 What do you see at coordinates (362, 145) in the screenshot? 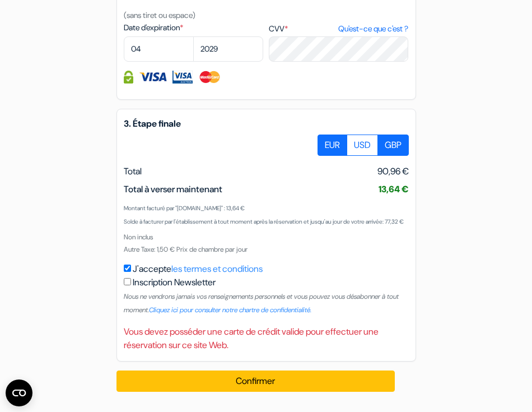
I see `label: USD` at bounding box center [362, 145].